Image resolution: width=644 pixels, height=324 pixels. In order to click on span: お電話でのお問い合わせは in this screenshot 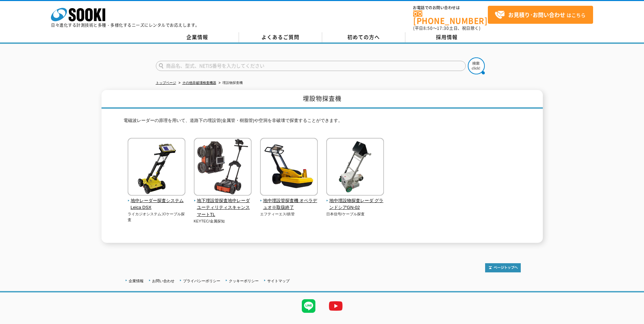, I will do `click(450, 7)`.